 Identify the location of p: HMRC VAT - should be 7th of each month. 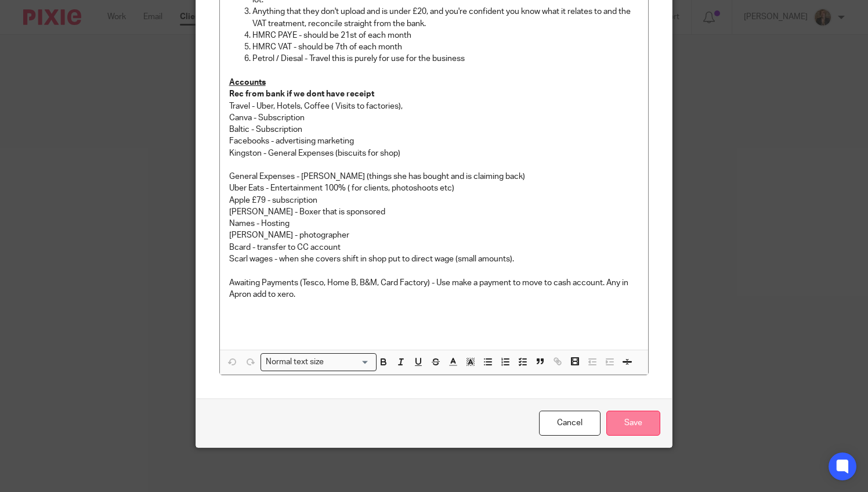
(446, 47).